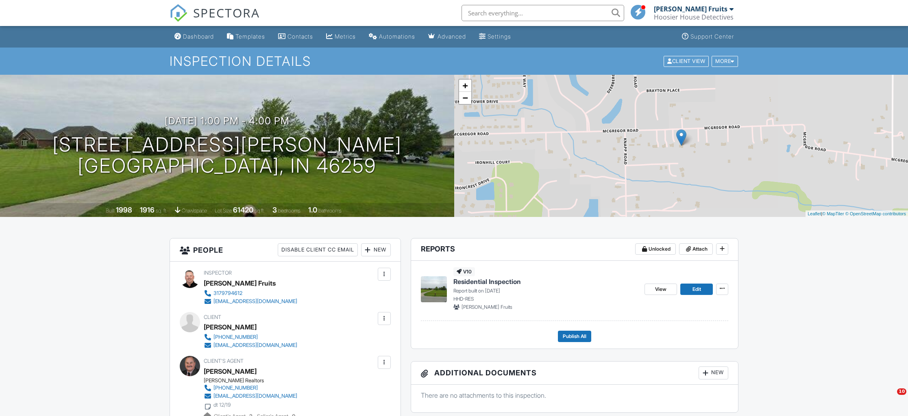  What do you see at coordinates (875, 214) in the screenshot?
I see `a: © OpenStreetMap contributors` at bounding box center [875, 214].